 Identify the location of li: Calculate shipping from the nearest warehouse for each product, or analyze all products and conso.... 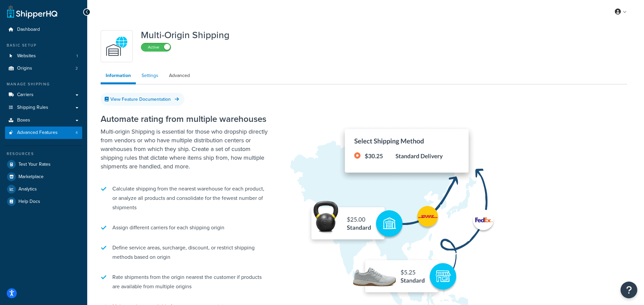
(185, 198).